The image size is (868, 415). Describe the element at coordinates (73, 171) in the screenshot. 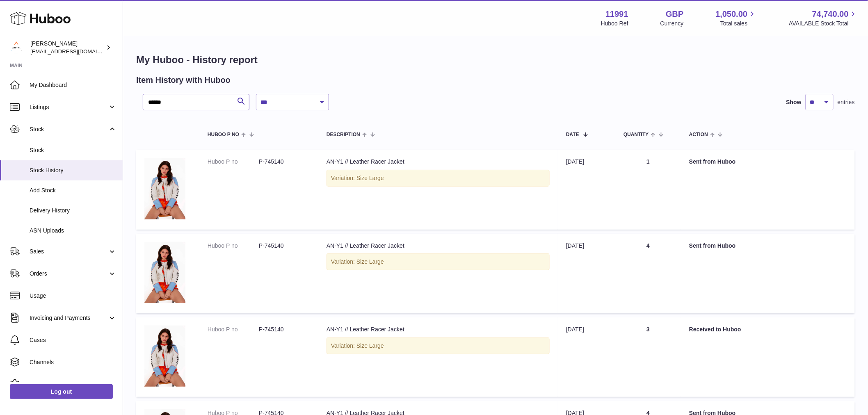

I see `span: Stock History` at that location.